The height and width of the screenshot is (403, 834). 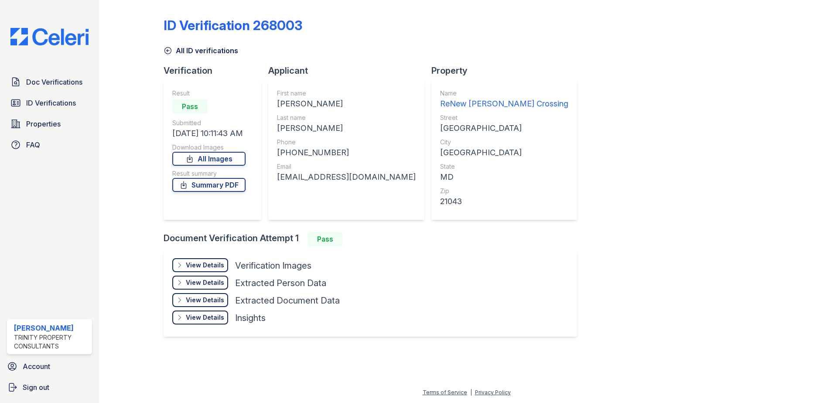 What do you see at coordinates (216, 71) in the screenshot?
I see `div: Verification` at bounding box center [216, 71].